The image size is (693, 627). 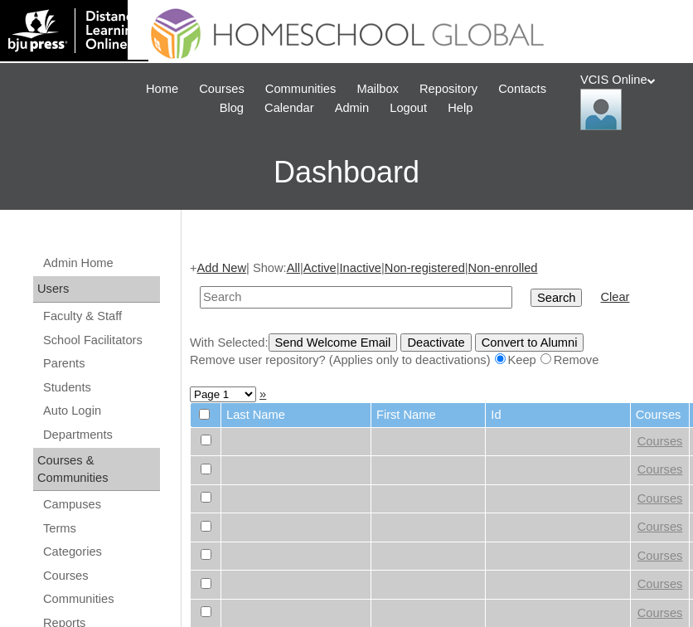 What do you see at coordinates (660, 414) in the screenshot?
I see `td: Courses` at bounding box center [660, 414].